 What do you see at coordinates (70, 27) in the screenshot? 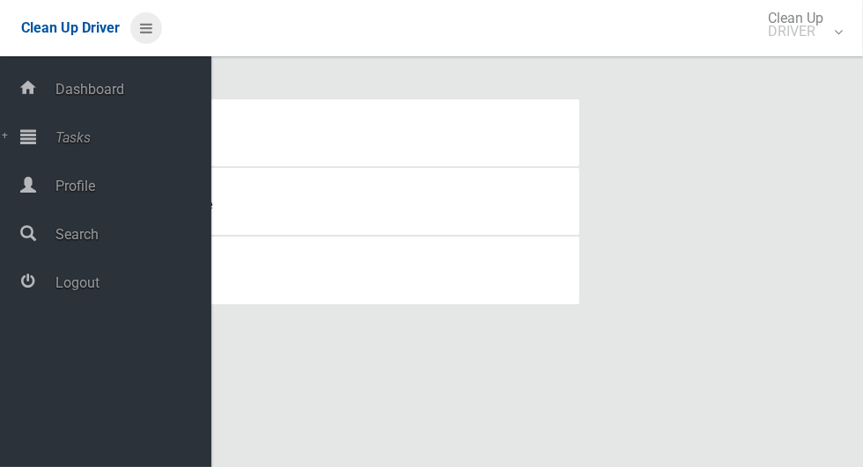
I see `span: Clean Up Driver` at bounding box center [70, 27].